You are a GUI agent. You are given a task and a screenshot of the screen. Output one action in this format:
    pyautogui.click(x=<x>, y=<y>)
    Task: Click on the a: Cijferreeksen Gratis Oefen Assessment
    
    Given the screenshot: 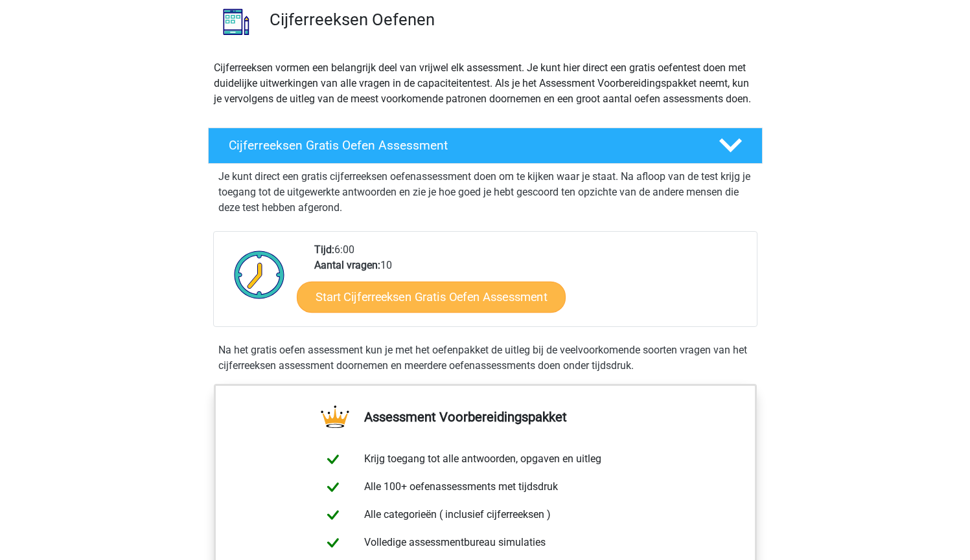 What is the action you would take?
    pyautogui.click(x=485, y=146)
    